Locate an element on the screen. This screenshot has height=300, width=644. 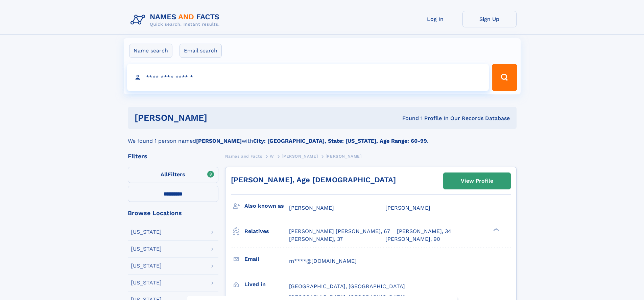
a: Sign Up is located at coordinates (490, 19).